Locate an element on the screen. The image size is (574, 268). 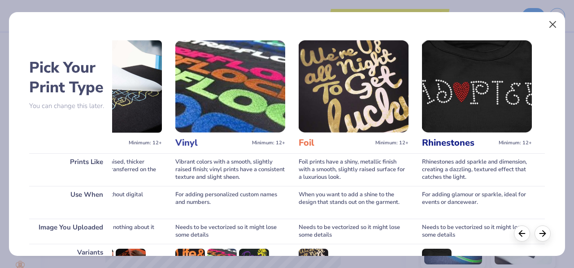
div: For adding personalized custom names and numbers. is located at coordinates (230, 202).